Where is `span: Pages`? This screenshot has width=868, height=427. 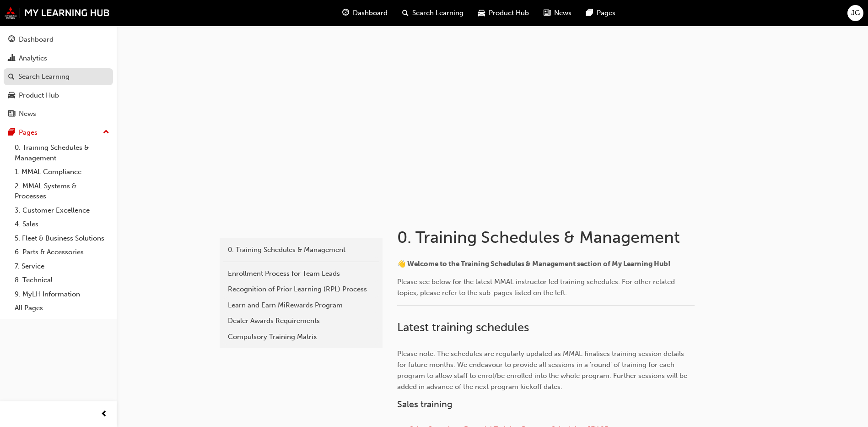
span: Pages is located at coordinates (606, 13).